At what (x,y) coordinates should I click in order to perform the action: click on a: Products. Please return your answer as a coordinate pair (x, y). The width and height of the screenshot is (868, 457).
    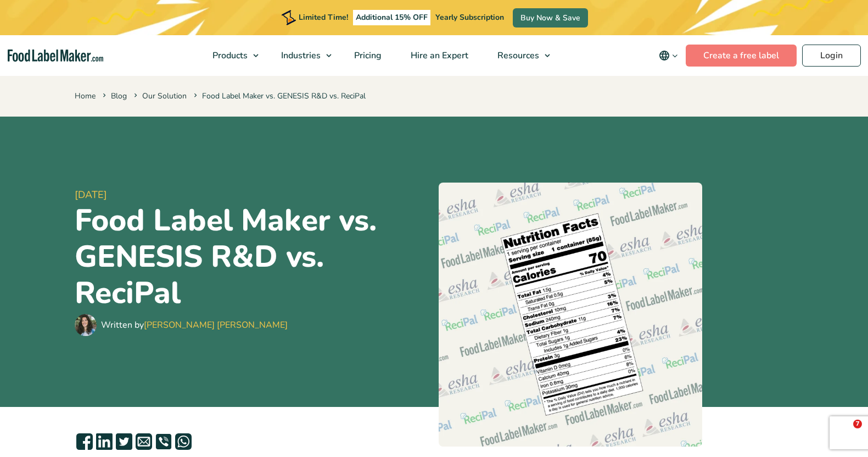
    Looking at the image, I should click on (231, 55).